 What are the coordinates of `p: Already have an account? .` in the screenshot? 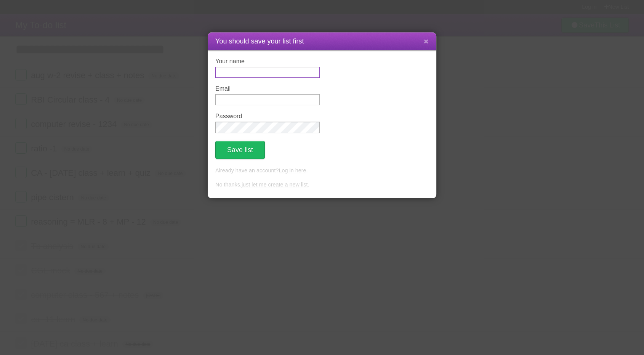 It's located at (322, 171).